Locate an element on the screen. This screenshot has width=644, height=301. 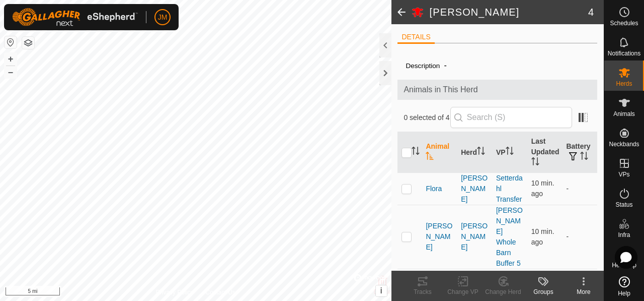
div: More is located at coordinates (584, 292).